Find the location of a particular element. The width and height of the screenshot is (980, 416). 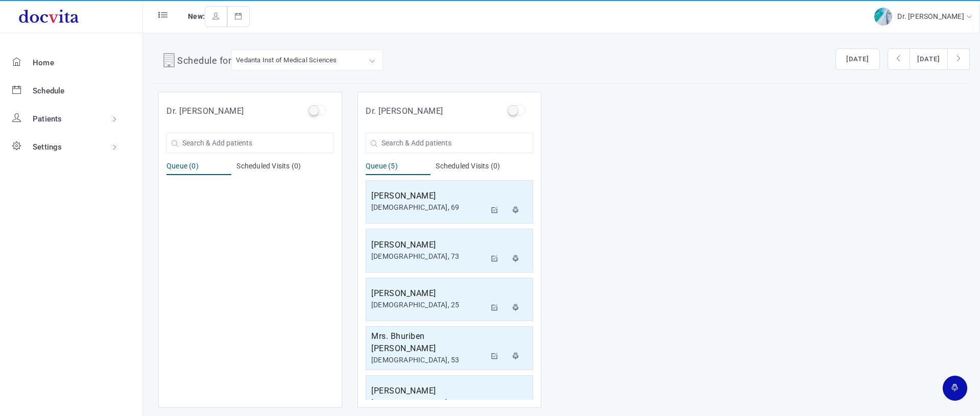

h4: Schedule for is located at coordinates (204, 62).